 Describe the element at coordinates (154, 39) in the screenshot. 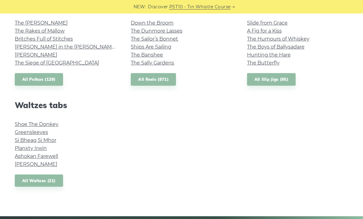

I see `a: The Sailor’s Bonnet` at that location.